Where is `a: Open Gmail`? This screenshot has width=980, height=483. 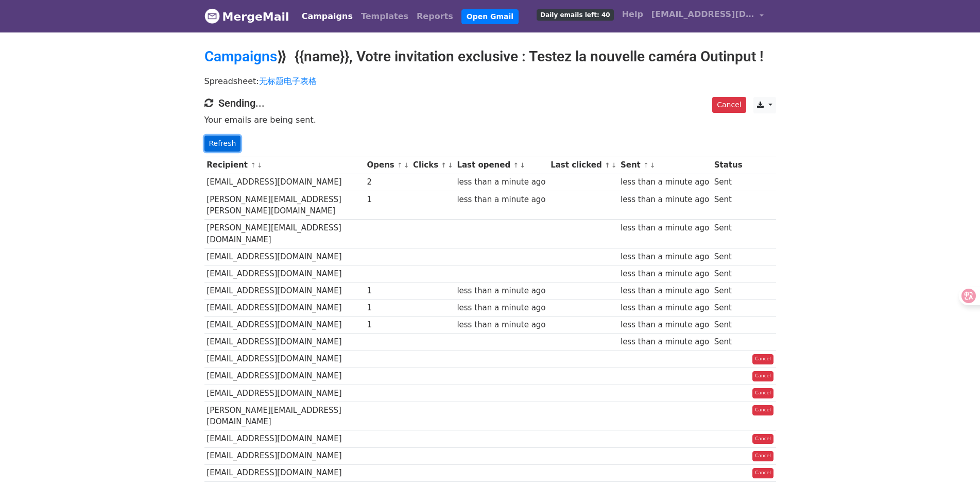
a: Open Gmail is located at coordinates (490, 17).